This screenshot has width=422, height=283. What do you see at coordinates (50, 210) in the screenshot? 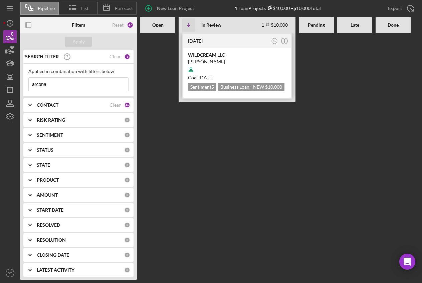
I see `b: START DATE` at bounding box center [50, 210].